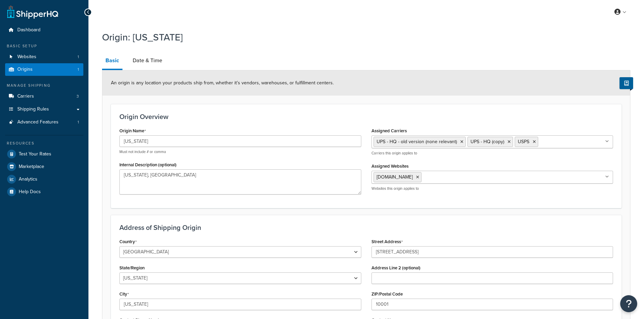  I want to click on button: Show Help Docs, so click(626, 83).